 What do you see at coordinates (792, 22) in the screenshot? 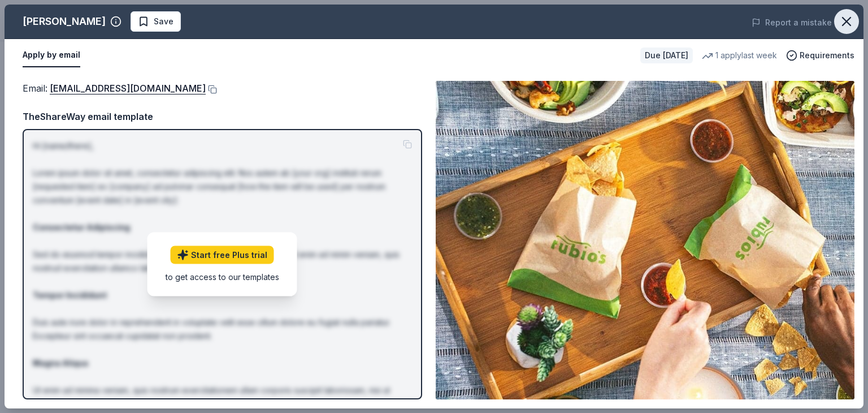
I see `button: Report a mistake` at bounding box center [792, 22].